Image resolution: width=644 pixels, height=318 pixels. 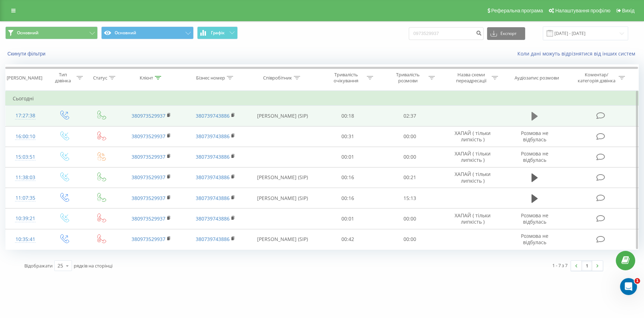 I want to click on div: 11:07:35, so click(x=25, y=198).